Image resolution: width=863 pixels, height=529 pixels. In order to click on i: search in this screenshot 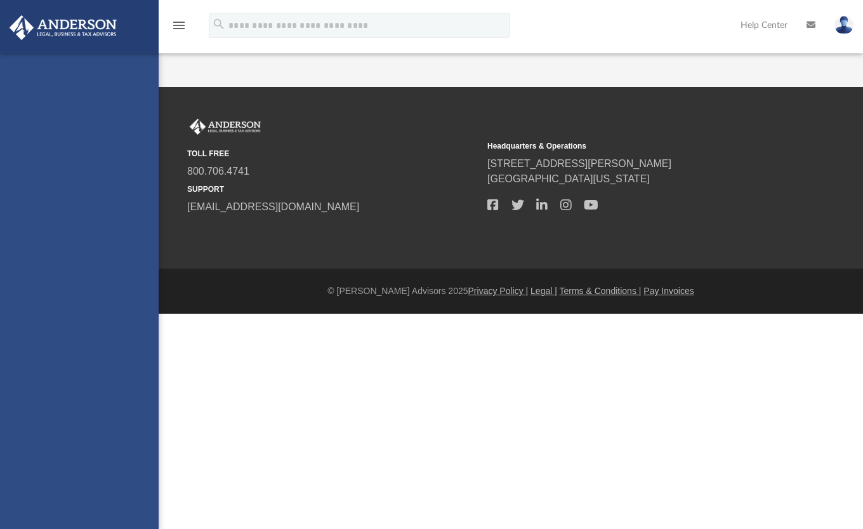, I will do `click(219, 24)`.